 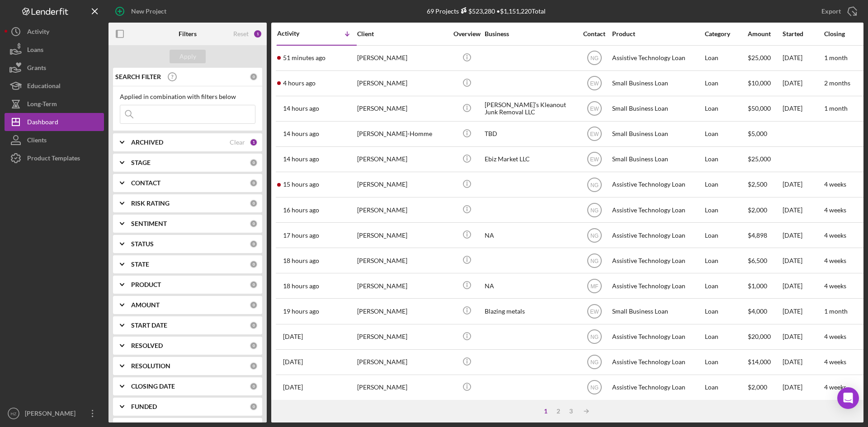 What do you see at coordinates (54, 122) in the screenshot?
I see `button: Dashboard` at bounding box center [54, 122].